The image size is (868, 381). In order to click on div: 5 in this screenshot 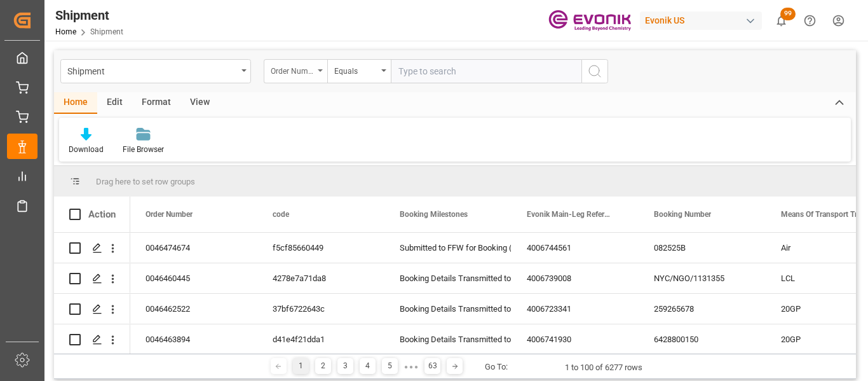, I will do `click(390, 366)`.